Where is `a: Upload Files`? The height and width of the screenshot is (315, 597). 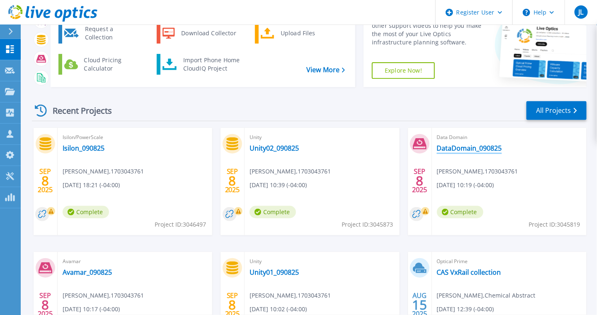
a: Upload Files is located at coordinates (297, 33).